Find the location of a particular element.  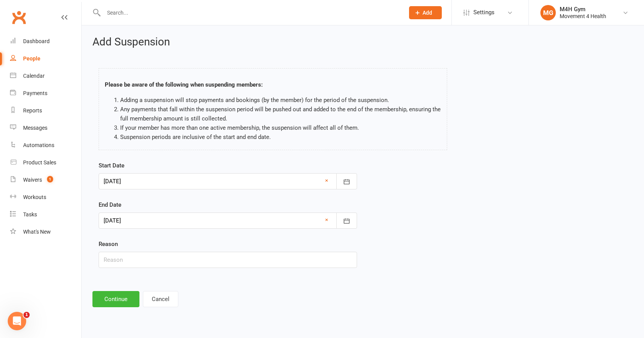

div: Dashboard is located at coordinates (36, 41).